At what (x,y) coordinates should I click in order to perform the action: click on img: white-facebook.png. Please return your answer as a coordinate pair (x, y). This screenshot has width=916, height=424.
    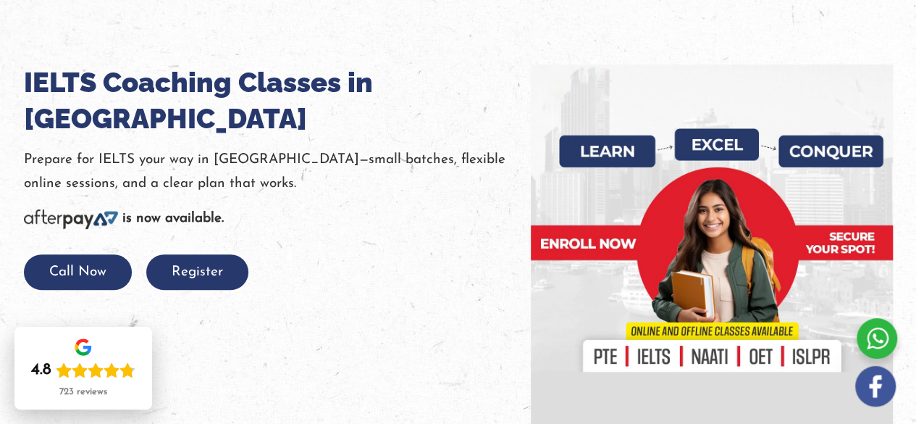
    Looking at the image, I should click on (876, 386).